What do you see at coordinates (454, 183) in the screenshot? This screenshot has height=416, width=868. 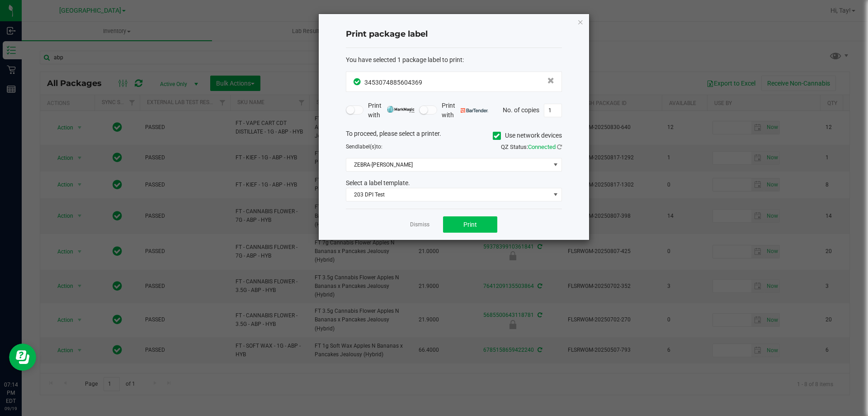 I see `div: Select a label template.` at bounding box center [454, 183].